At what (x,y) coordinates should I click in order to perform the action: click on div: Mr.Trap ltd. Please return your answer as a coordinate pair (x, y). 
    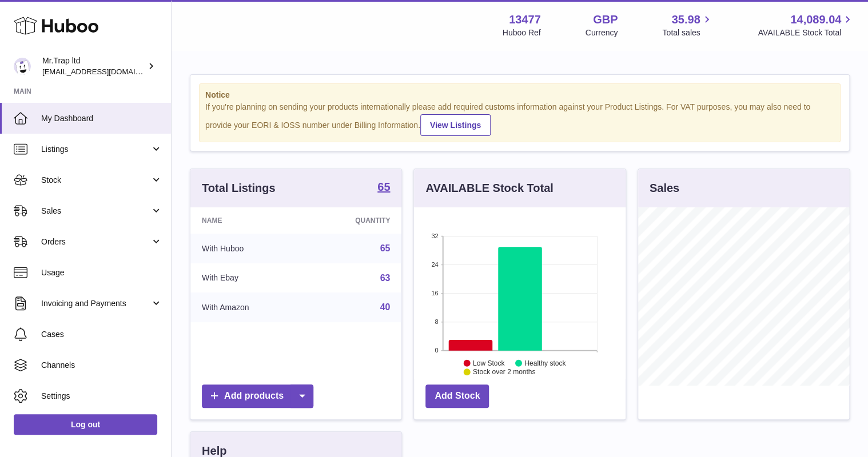
    Looking at the image, I should click on (94, 66).